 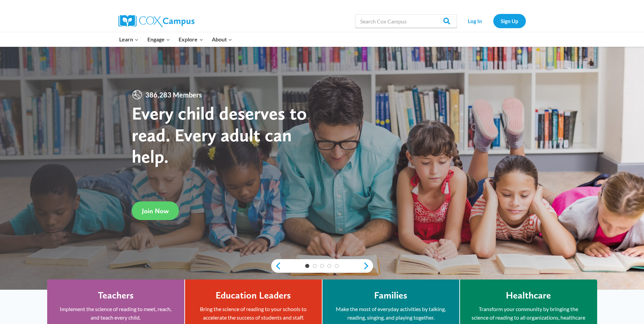 What do you see at coordinates (116, 313) in the screenshot?
I see `p: Implement the science of reading to meet, reach, and teach every child.` at bounding box center [116, 313].